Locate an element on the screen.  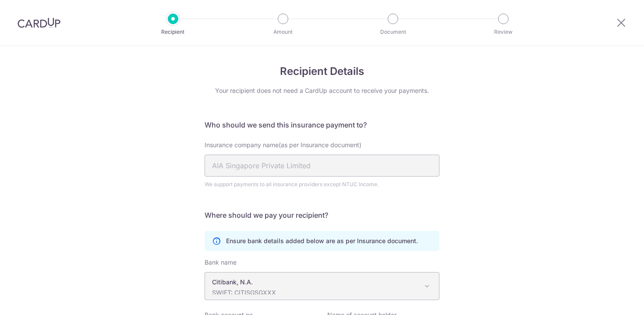
div: Your recipient does not need a CardUp account to receive your payments. is located at coordinates (322, 91).